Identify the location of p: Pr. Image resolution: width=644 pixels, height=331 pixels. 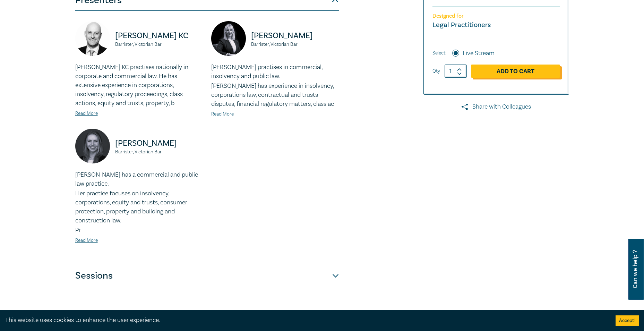
(139, 230).